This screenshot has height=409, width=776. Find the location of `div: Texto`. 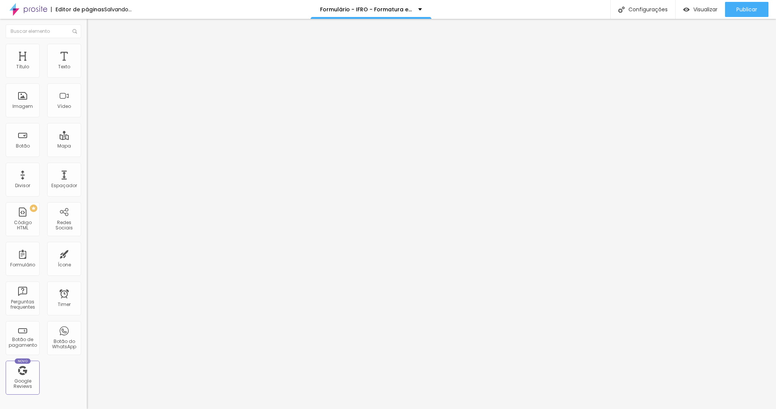

div: Texto is located at coordinates (64, 67).